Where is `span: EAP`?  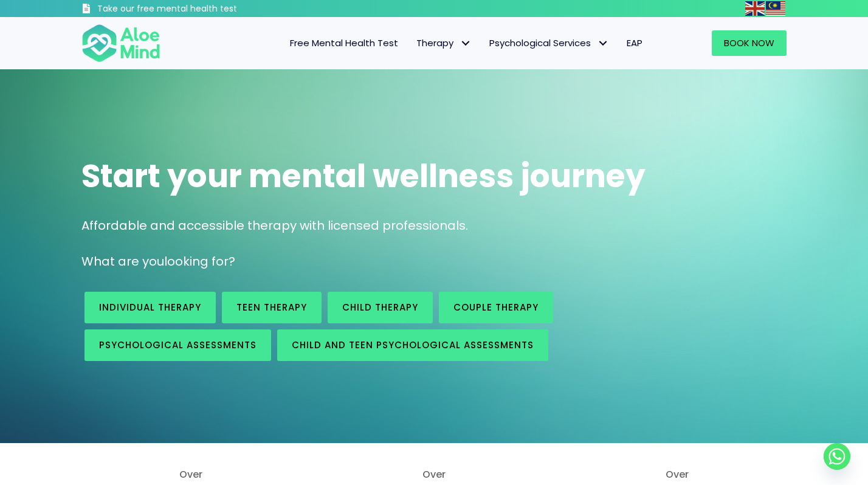
span: EAP is located at coordinates (635, 42).